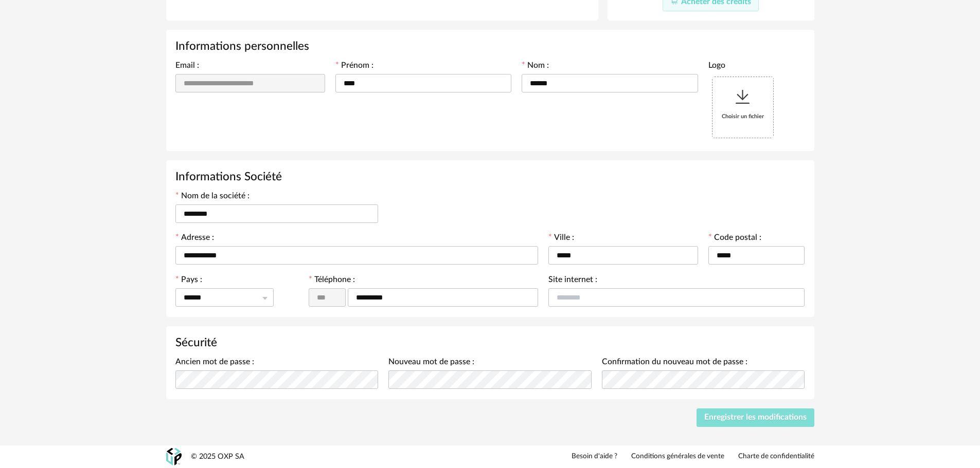  I want to click on label: Confirmation du nouveau mot de passe :, so click(674, 364).